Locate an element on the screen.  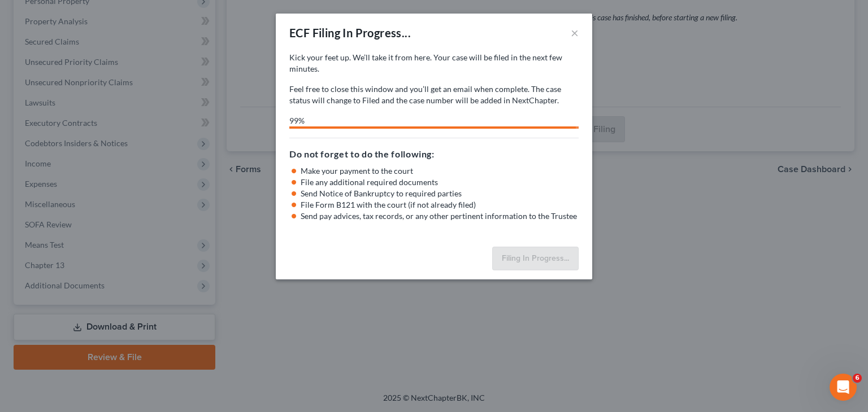
li: Send pay advices, tax records, or any other pertinent information to the Trustee is located at coordinates (440, 216).